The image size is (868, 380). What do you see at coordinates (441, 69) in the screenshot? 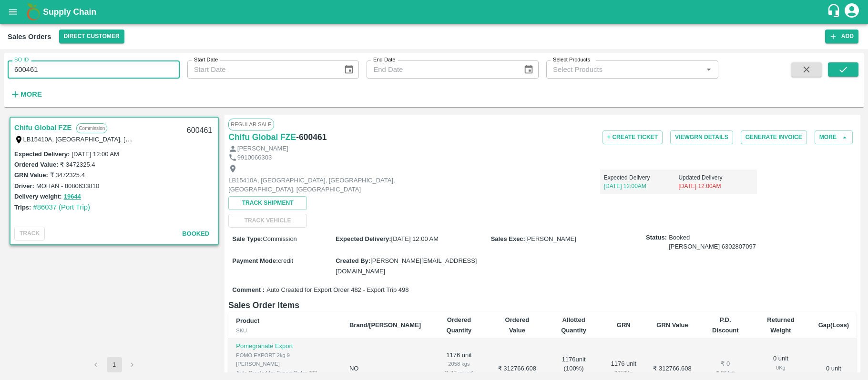
I see `input: End Date` at bounding box center [441, 69].